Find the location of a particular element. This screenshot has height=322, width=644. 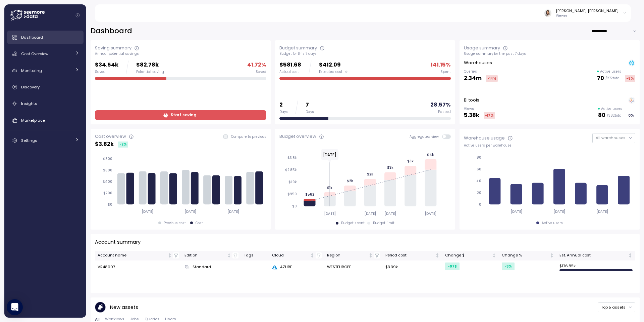

tspan: 60 is located at coordinates (479, 169).